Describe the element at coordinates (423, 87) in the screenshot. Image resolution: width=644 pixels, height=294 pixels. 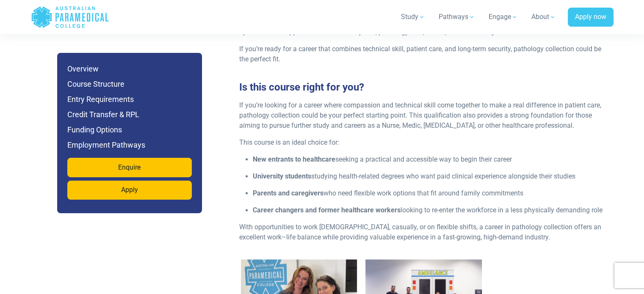
I see `h3: Is this course right for you?` at that location.